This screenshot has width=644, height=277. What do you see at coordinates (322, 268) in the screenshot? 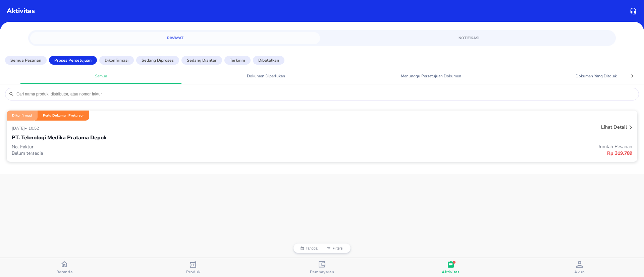
I see `button: Pembayaran` at bounding box center [322, 268].